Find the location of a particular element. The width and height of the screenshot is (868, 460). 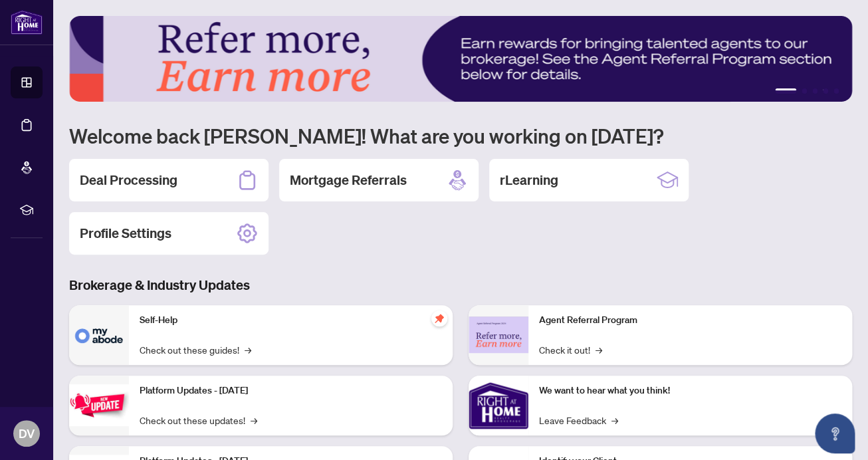

img: Platform Updates - July 21, 2025 is located at coordinates (99, 405).